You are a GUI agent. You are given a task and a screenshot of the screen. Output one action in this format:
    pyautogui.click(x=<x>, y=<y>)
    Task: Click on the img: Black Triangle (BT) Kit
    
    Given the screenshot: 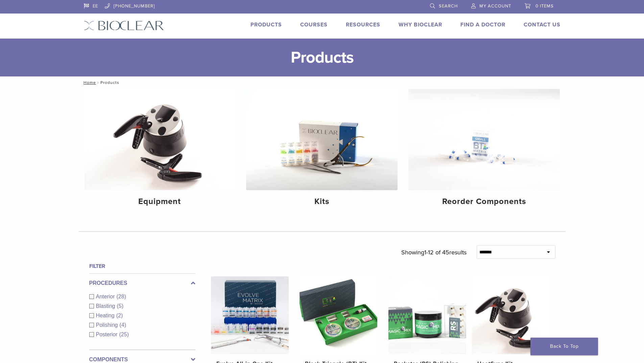 What is the action you would take?
    pyautogui.click(x=339, y=315)
    